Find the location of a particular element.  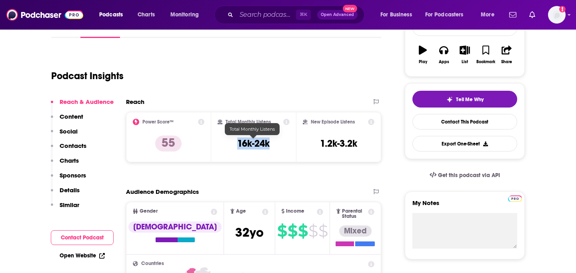

a: Pro website is located at coordinates (515, 198).